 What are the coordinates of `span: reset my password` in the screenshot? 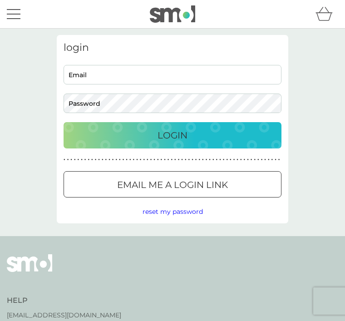 It's located at (172, 212).